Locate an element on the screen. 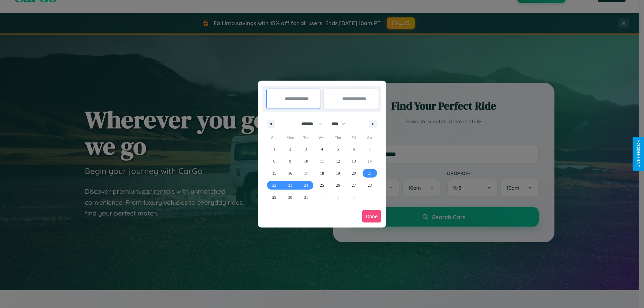  span: 9 is located at coordinates (290, 161).